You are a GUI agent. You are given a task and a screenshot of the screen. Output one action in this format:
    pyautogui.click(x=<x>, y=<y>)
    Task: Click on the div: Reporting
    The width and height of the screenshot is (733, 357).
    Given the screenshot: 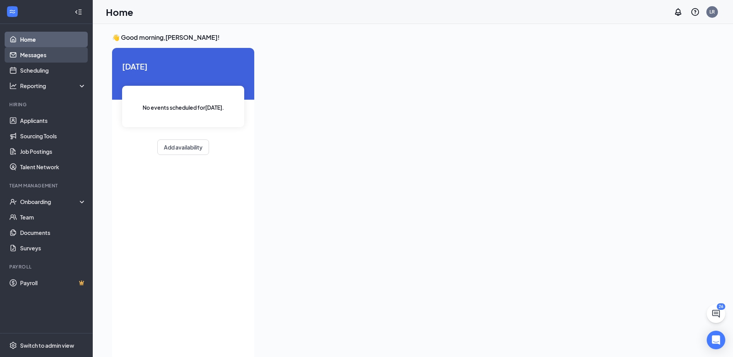 What is the action you would take?
    pyautogui.click(x=53, y=86)
    